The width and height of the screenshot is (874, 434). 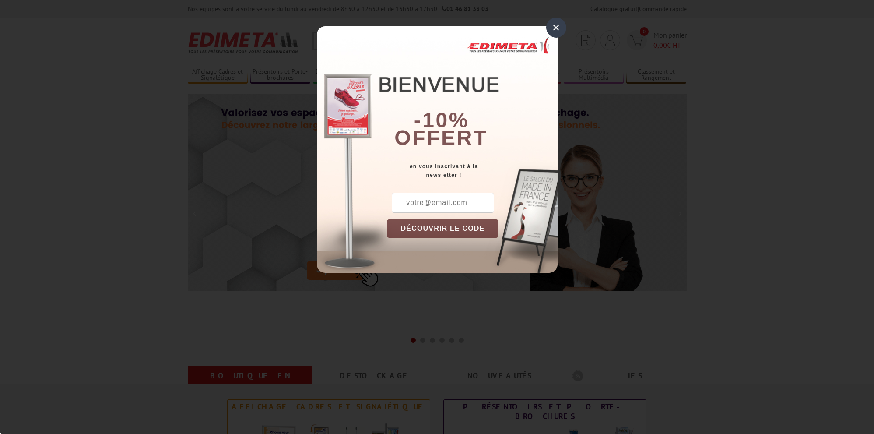 What do you see at coordinates (472, 171) in the screenshot?
I see `div: en vous inscrivant à la newsletter !` at bounding box center [472, 171].